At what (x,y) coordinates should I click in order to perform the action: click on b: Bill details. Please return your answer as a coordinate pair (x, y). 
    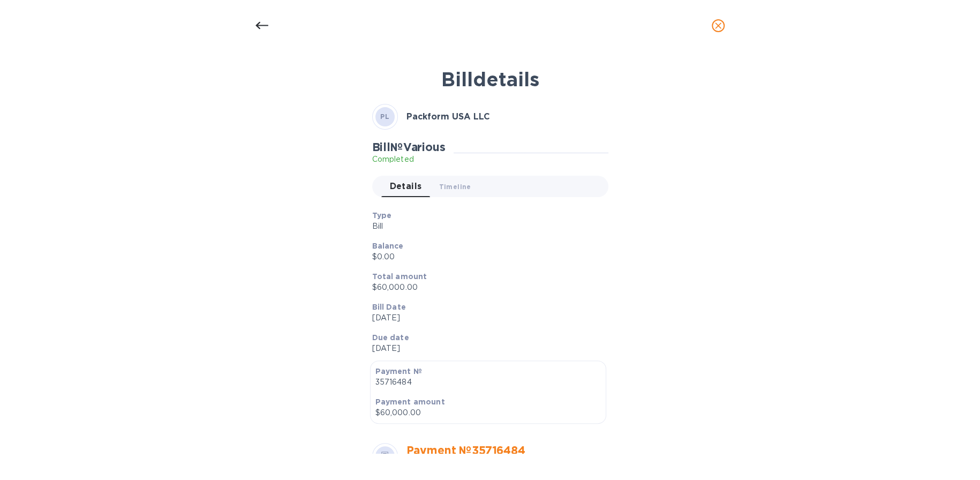
    Looking at the image, I should click on (490, 79).